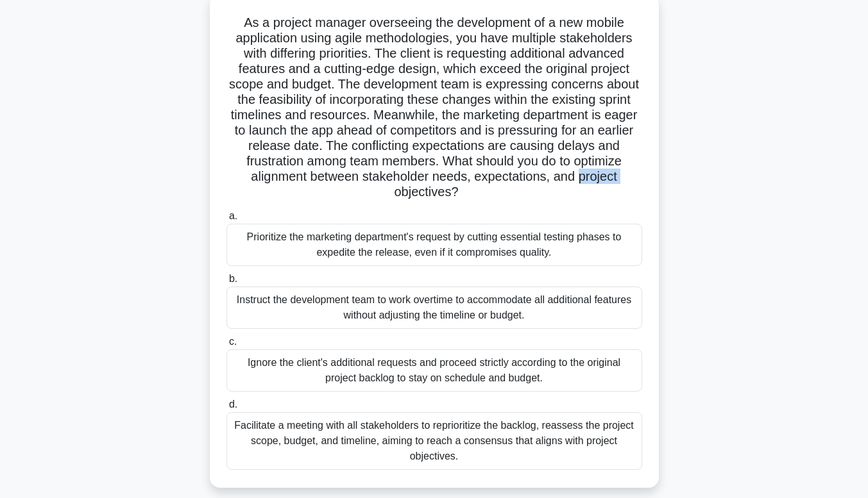 Image resolution: width=868 pixels, height=498 pixels. Describe the element at coordinates (233, 404) in the screenshot. I see `span: d.` at that location.